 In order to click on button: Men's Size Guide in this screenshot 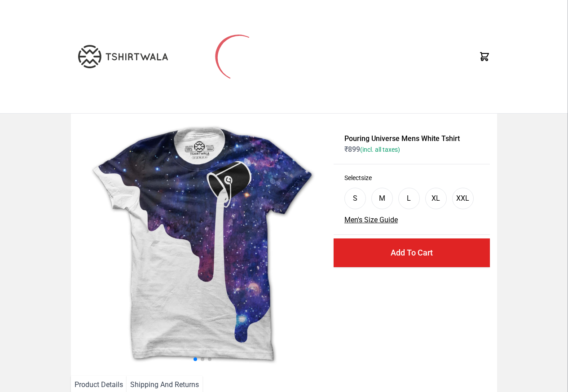, I will do `click(371, 220)`.